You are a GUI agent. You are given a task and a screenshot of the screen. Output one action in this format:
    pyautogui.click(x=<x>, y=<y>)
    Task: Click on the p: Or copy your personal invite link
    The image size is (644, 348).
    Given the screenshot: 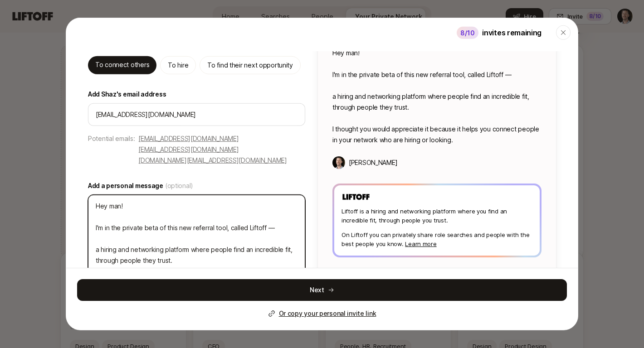 What is the action you would take?
    pyautogui.click(x=327, y=314)
    